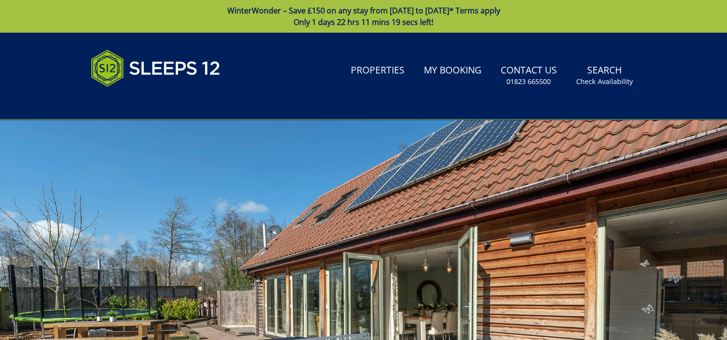 The width and height of the screenshot is (727, 340). What do you see at coordinates (605, 75) in the screenshot?
I see `a: SearchCheck Availability` at bounding box center [605, 75].